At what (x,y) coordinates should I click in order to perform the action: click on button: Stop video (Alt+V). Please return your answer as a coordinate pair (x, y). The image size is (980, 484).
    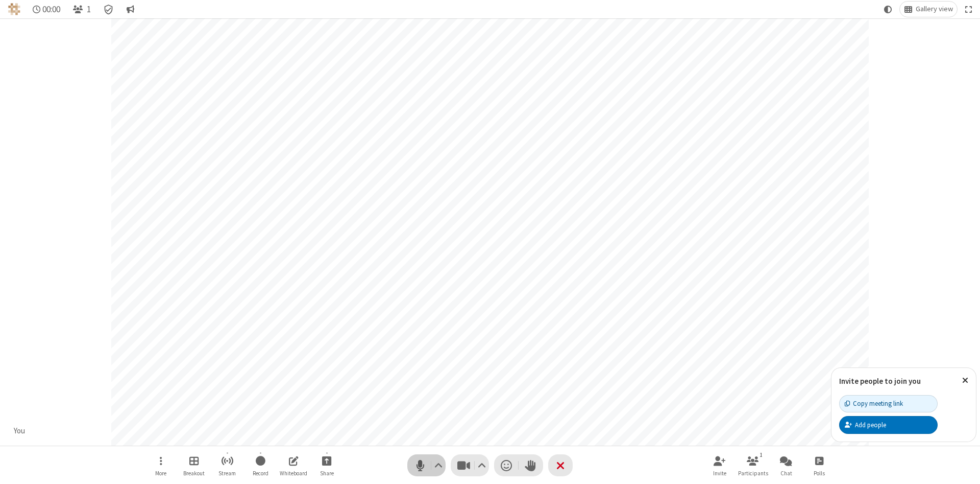
    Looking at the image, I should click on (469, 465).